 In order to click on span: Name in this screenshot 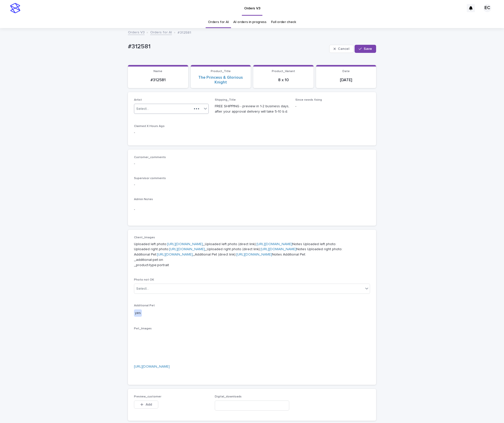, I will do `click(158, 71)`.